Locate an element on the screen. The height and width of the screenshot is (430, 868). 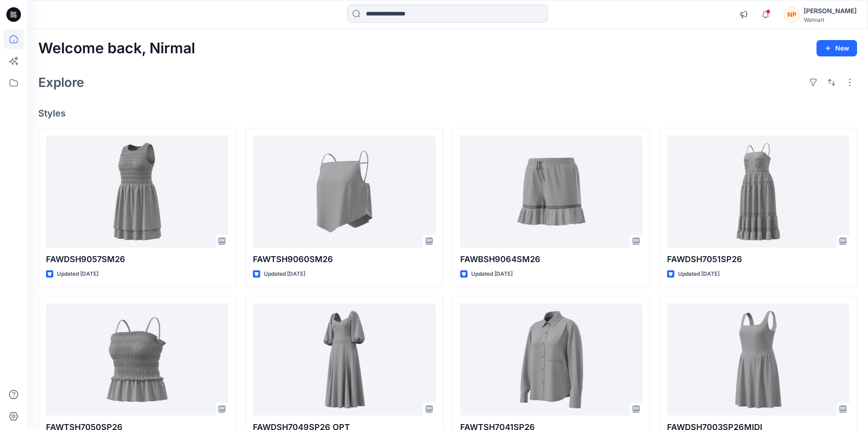
p: FAWDSH7051SP26 is located at coordinates (758, 259).